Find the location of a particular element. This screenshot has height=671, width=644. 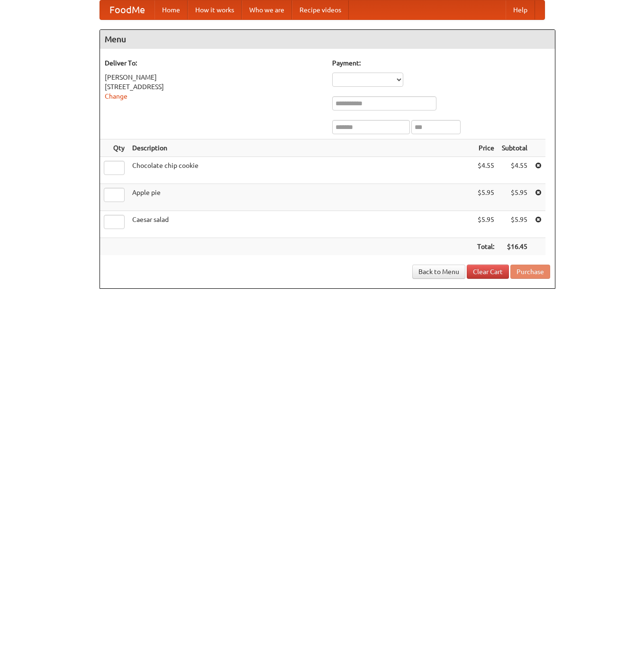

th: Description is located at coordinates (301, 148).